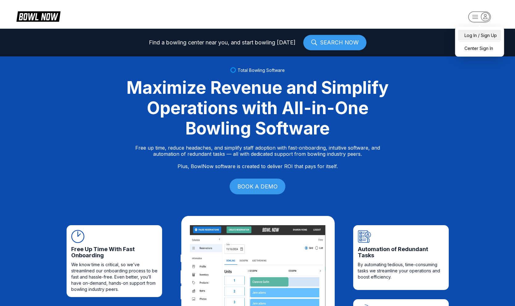 The width and height of the screenshot is (515, 306). I want to click on span: Automation of Redundant Tasks, so click(401, 252).